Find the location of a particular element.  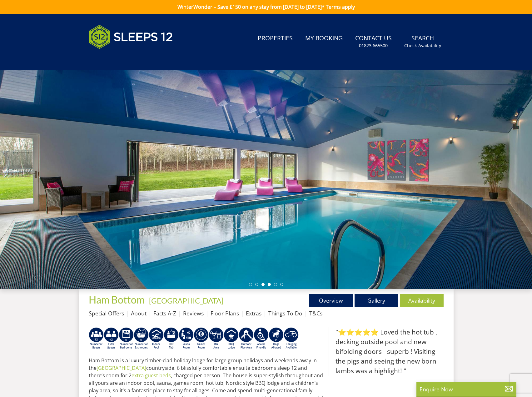

img: Sleeps 12 is located at coordinates (131, 37).